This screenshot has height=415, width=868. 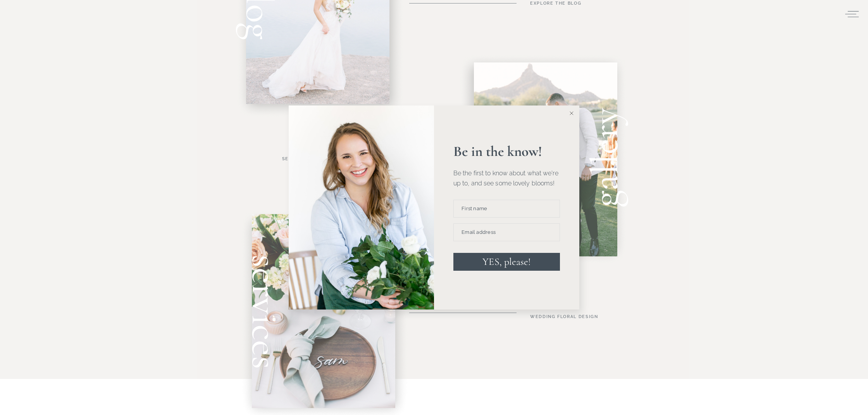 I want to click on p: Be the first to know about what we're up to, and see some lovely blooms!, so click(x=506, y=178).